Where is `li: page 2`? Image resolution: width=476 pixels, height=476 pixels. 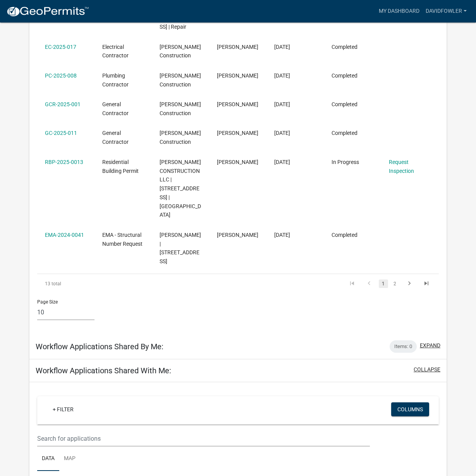 li: page 2 is located at coordinates (395, 284).